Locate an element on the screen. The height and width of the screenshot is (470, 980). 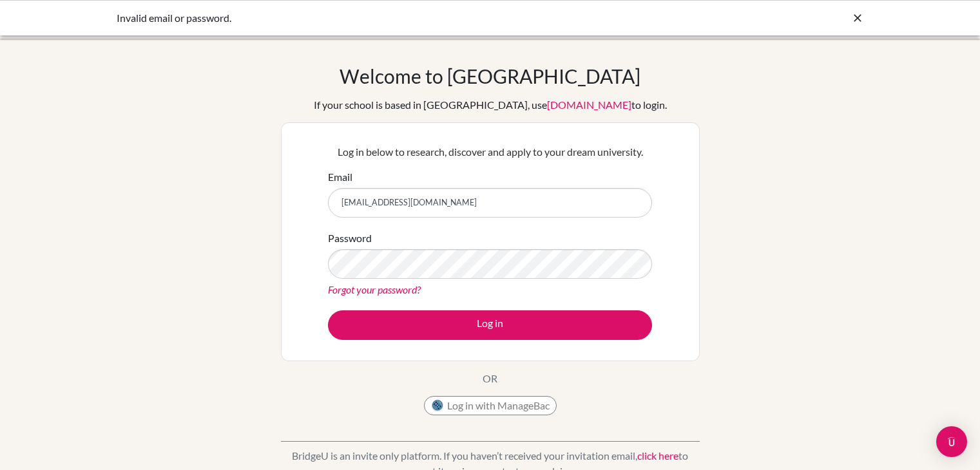
button: Log in is located at coordinates (489, 325).